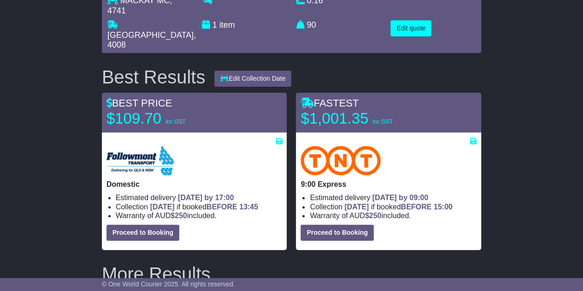 This screenshot has height=291, width=583. I want to click on p: 9:00 Express, so click(388, 184).